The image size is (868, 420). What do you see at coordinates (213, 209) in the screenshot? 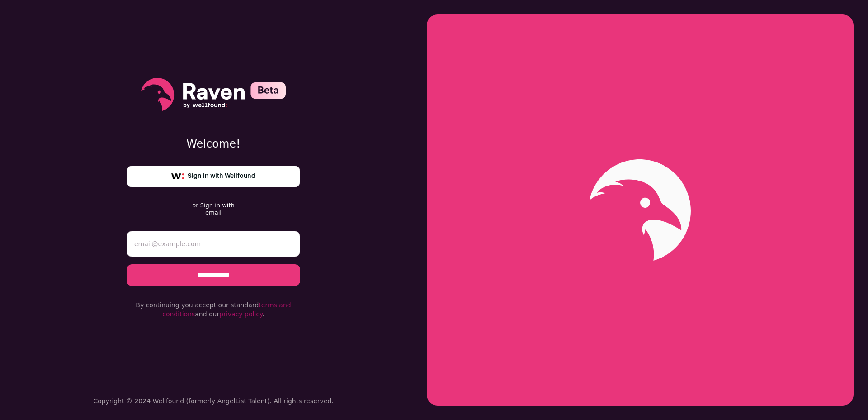
I see `div: or Sign in with email` at bounding box center [213, 209].